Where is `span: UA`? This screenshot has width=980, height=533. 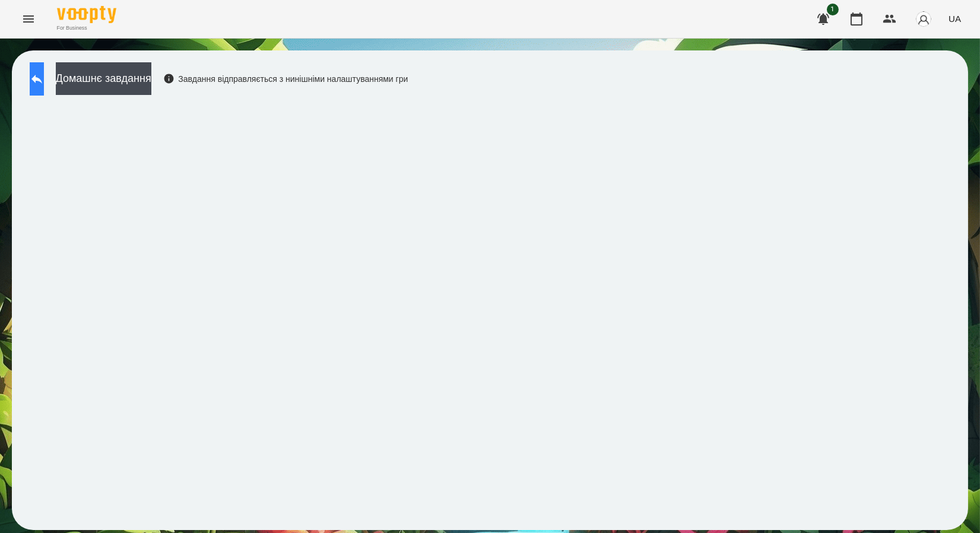
span: UA is located at coordinates (954, 19).